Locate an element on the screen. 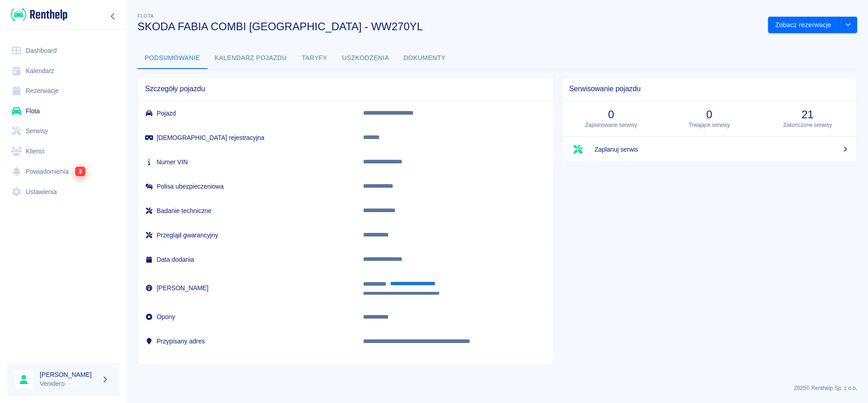 The height and width of the screenshot is (403, 868). span: Serwisowanie pojazdu is located at coordinates (709, 89).